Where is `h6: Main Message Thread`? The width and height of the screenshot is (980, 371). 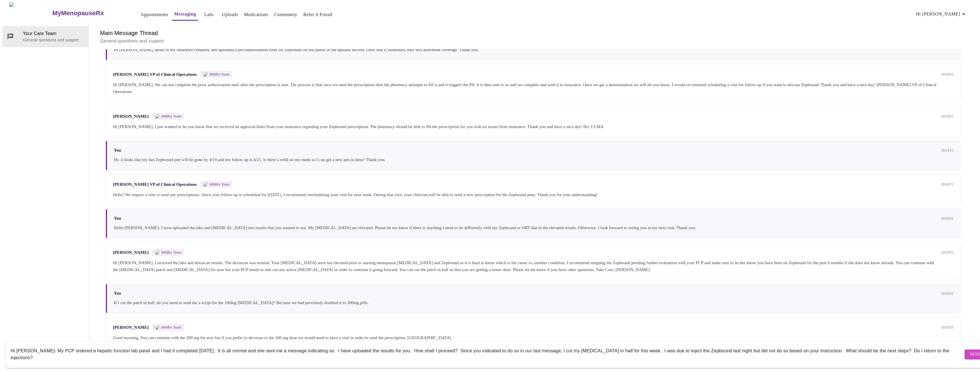 h6: Main Message Thread is located at coordinates (533, 33).